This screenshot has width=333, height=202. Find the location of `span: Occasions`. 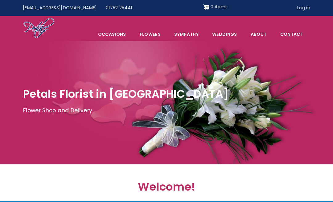

span: Occasions is located at coordinates (112, 34).